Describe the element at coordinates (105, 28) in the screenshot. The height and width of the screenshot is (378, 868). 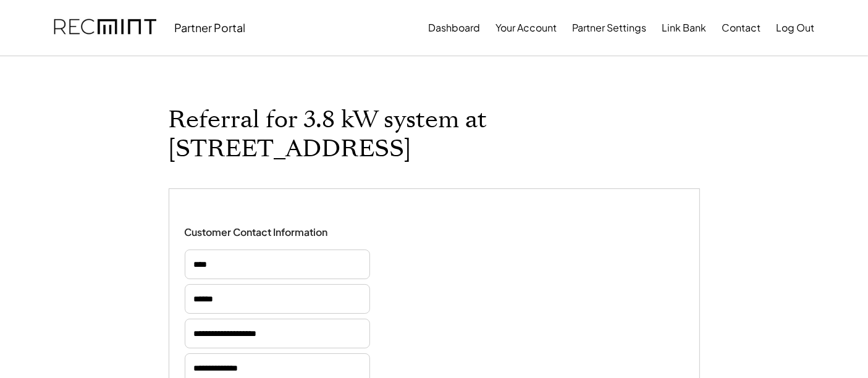
I see `img: recmint-logotype%403x.png` at that location.